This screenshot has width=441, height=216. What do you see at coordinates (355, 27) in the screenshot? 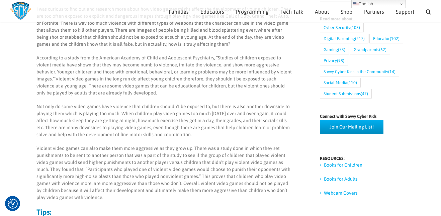
I see `span: (103)` at bounding box center [355, 27].